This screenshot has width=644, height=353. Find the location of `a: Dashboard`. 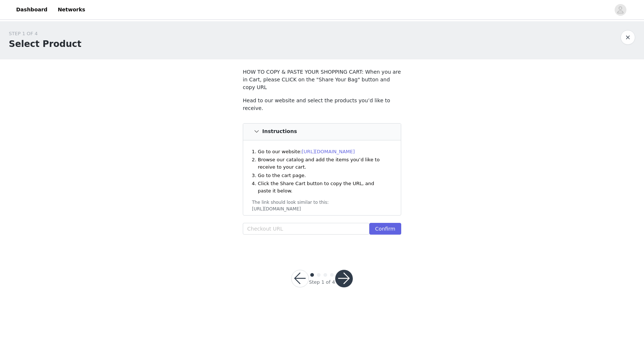

a: Dashboard is located at coordinates (32, 10).